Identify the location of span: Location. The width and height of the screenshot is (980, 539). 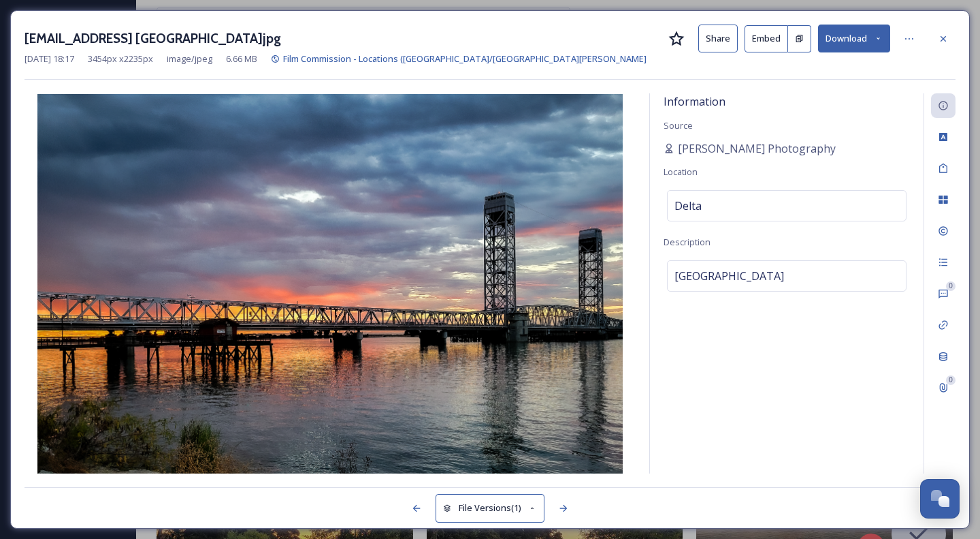
(680, 171).